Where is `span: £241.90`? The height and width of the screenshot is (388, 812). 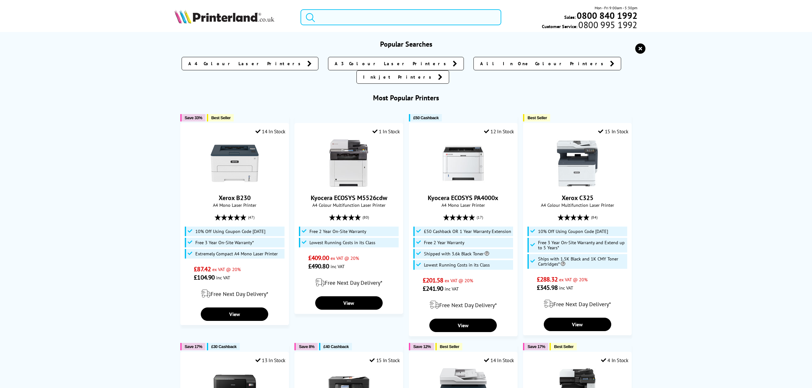 span: £241.90 is located at coordinates (433, 289).